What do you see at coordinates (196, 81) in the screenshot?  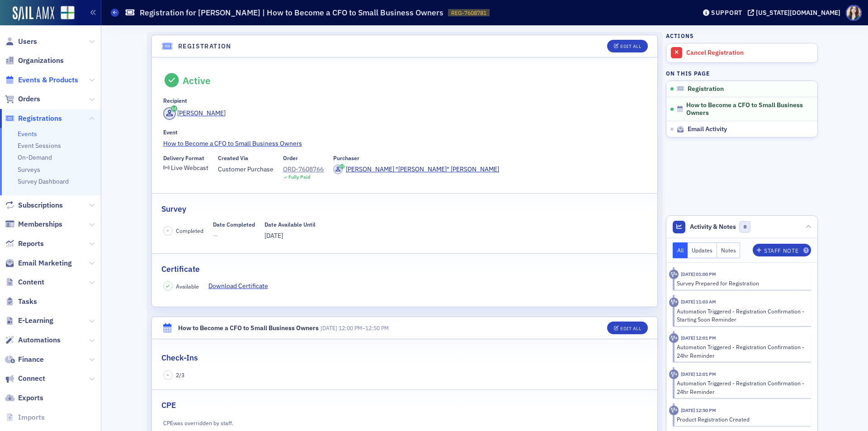 I see `div: Active` at bounding box center [196, 81].